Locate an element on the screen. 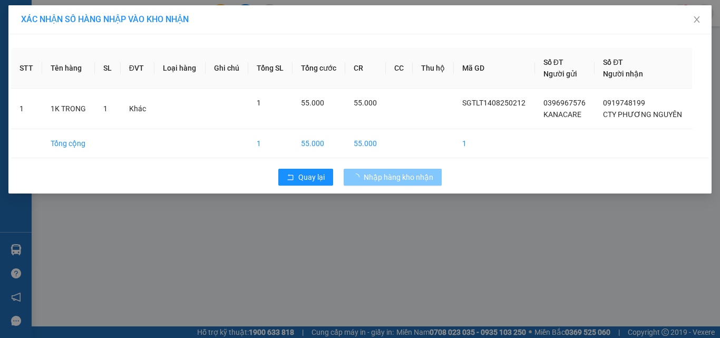 Image resolution: width=720 pixels, height=338 pixels. td: 1K TRONG is located at coordinates (69, 109).